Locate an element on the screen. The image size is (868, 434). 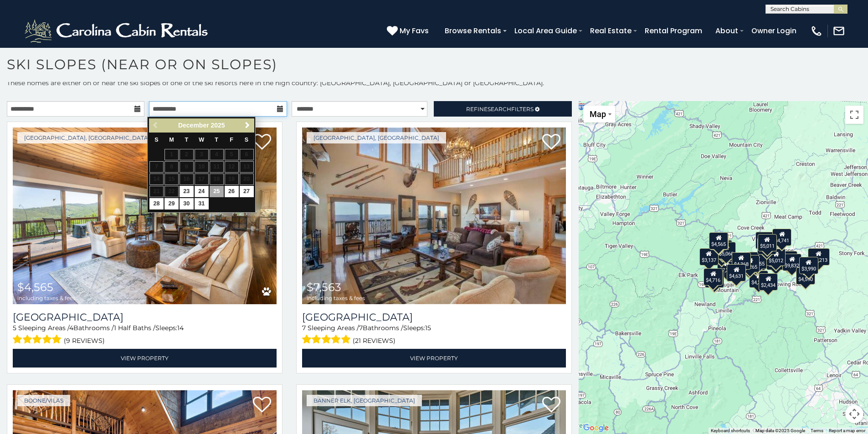
span: Map is located at coordinates (598, 114).